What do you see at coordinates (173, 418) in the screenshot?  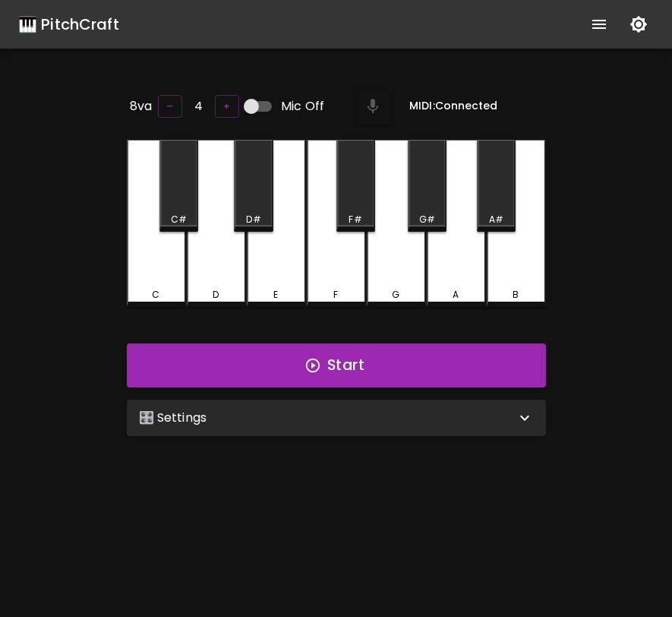 I see `p: 🎛️ Settings` at bounding box center [173, 418].